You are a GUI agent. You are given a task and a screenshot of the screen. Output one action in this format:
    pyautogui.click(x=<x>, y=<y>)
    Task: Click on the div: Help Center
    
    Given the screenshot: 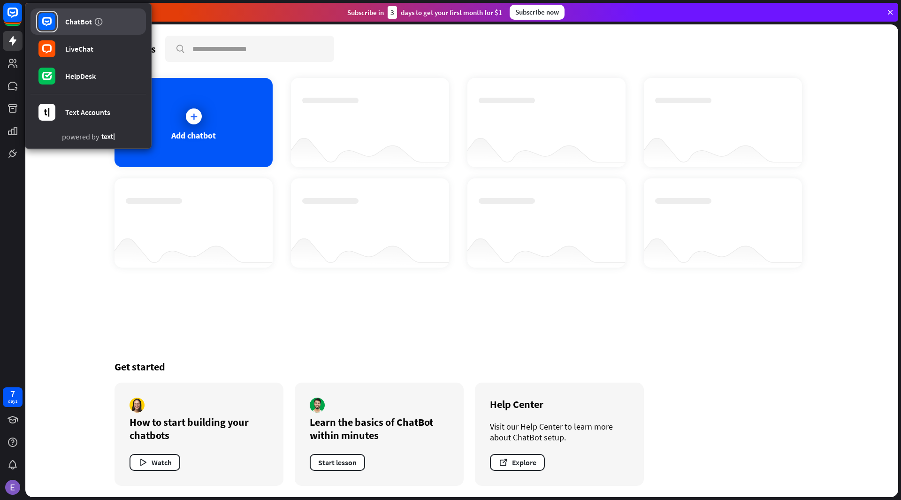 What is the action you would take?
    pyautogui.click(x=560, y=404)
    